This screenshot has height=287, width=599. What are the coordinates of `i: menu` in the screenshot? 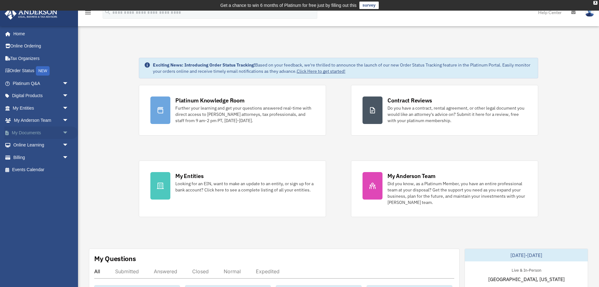 It's located at (88, 12).